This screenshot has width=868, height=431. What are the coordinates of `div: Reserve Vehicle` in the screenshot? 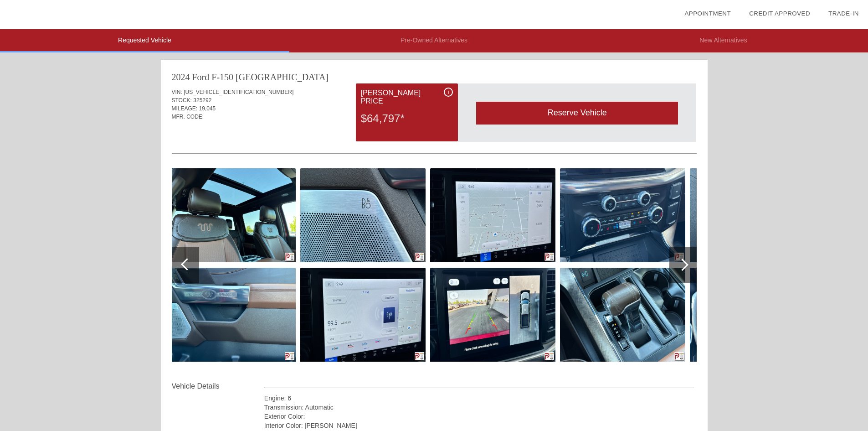 It's located at (577, 112).